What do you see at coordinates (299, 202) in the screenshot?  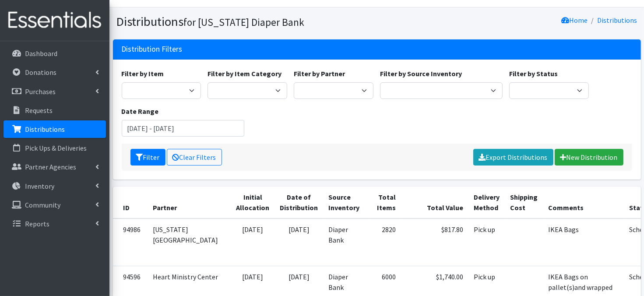 I see `th: Date of Distribution` at bounding box center [299, 202].